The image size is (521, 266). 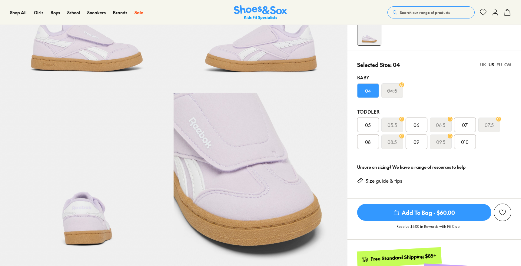 I want to click on span: Add To Bag - $60.00, so click(x=424, y=212).